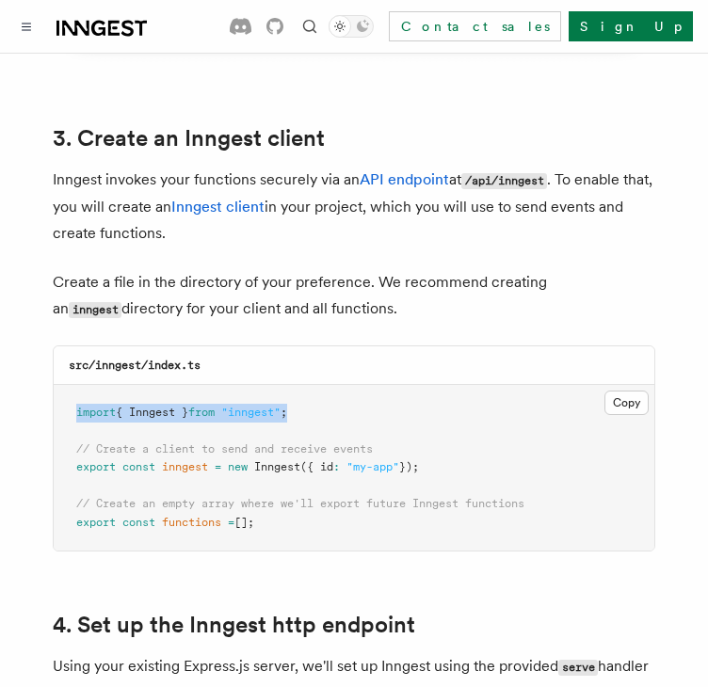 The width and height of the screenshot is (708, 687). I want to click on a: Inngest client, so click(218, 206).